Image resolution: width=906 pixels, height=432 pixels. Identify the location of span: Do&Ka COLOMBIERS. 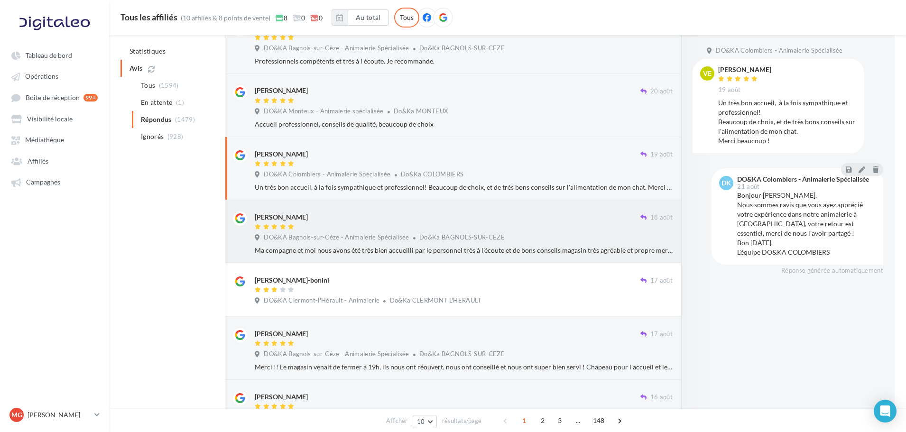
(432, 174).